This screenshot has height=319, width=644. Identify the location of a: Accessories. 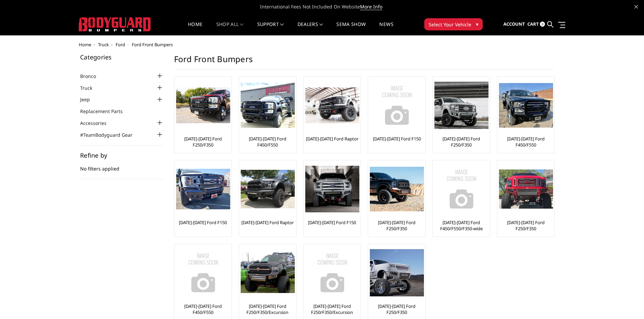
(97, 123).